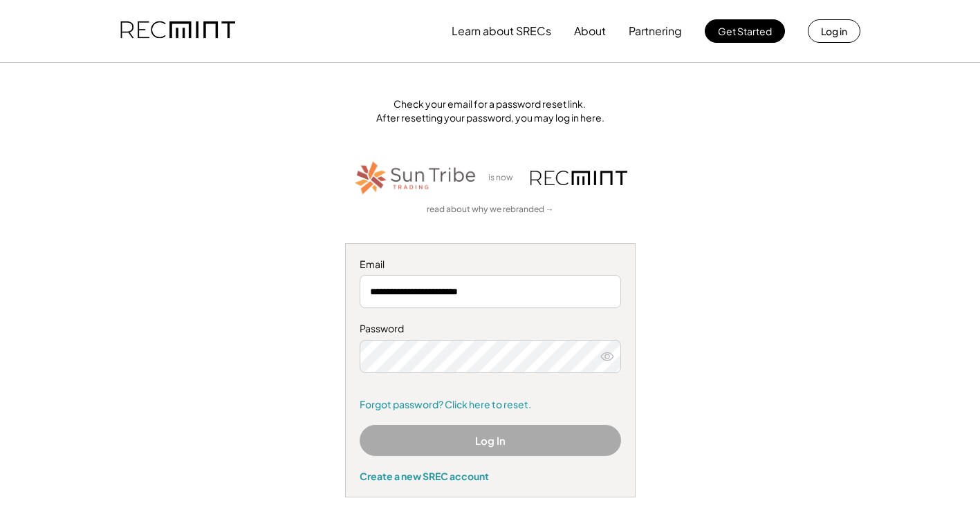 The width and height of the screenshot is (980, 514). What do you see at coordinates (490, 209) in the screenshot?
I see `a: read about why we rebranded →` at bounding box center [490, 209].